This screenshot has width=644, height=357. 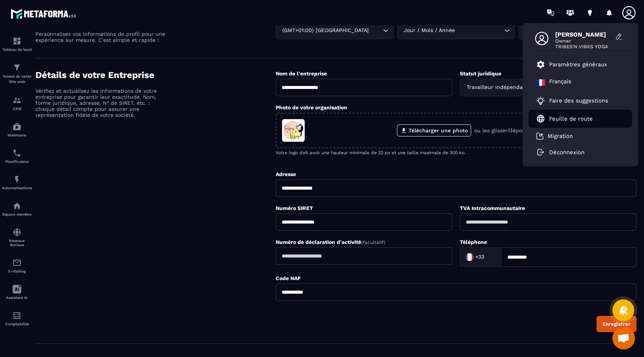 What do you see at coordinates (579, 101) in the screenshot?
I see `p: Faire des suggestions` at bounding box center [579, 101].